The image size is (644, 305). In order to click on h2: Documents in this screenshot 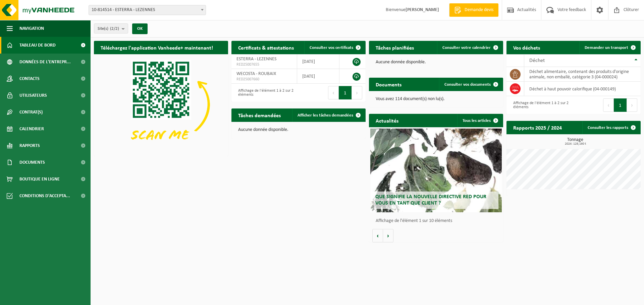, I will do `click(389, 85)`.